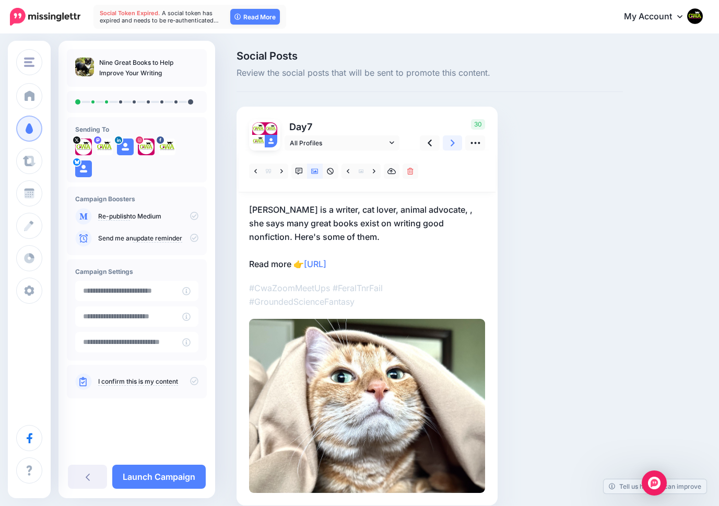 The image size is (719, 506). I want to click on div: Open Intercom Messenger, so click(655, 483).